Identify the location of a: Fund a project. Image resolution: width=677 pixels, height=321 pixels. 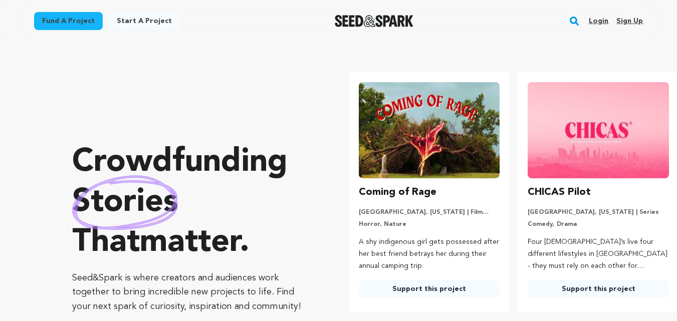
(68, 21).